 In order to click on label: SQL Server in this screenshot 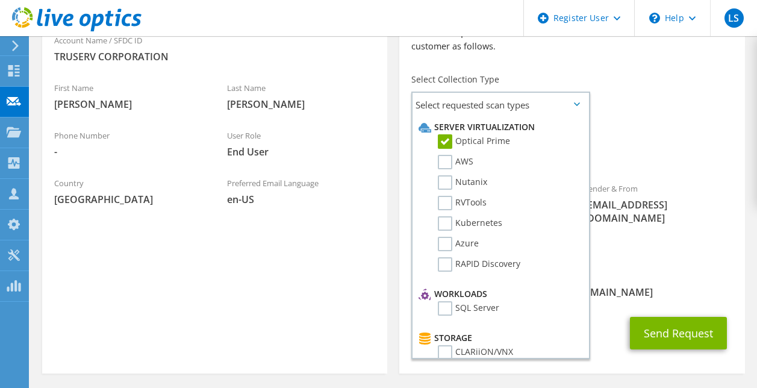, I will do `click(469, 308)`.